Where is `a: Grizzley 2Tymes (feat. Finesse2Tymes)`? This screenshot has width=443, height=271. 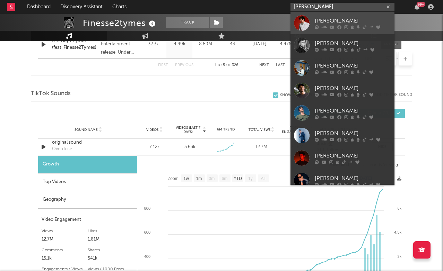 a: Grizzley 2Tymes (feat. Finesse2Tymes) is located at coordinates (75, 44).